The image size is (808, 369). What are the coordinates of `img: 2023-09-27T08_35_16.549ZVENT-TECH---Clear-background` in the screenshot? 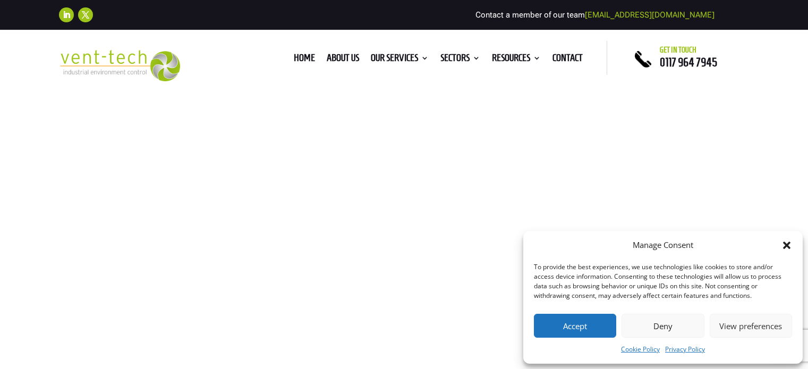 It's located at (120, 65).